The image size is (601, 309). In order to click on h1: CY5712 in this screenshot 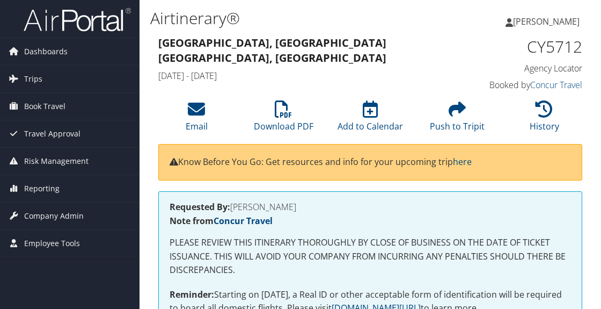, I will do `click(535, 47)`.